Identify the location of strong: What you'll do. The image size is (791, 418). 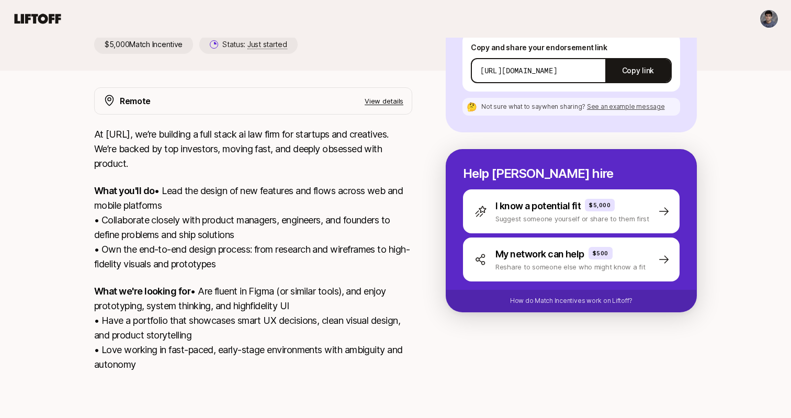
(124, 190).